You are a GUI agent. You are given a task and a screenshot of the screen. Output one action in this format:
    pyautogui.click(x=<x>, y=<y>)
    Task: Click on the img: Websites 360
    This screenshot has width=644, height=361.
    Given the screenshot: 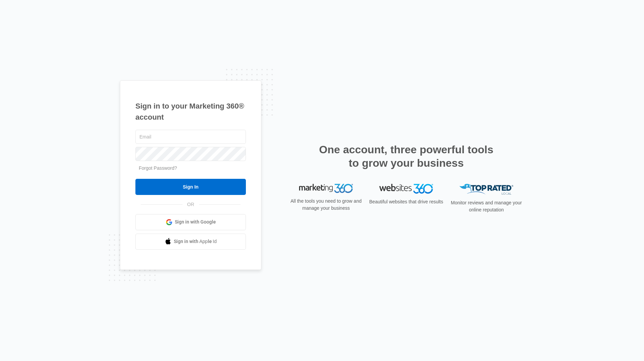 What is the action you would take?
    pyautogui.click(x=406, y=188)
    